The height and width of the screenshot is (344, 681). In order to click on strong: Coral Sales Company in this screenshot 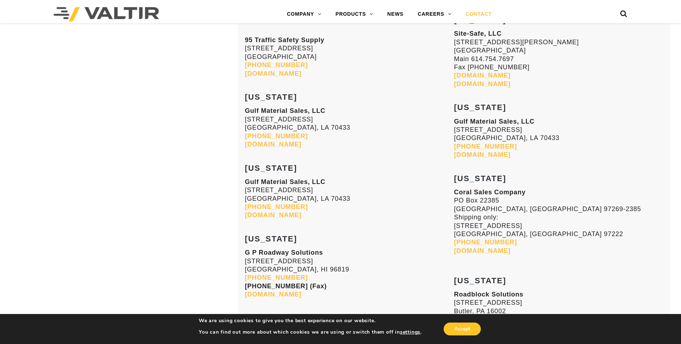, I will do `click(490, 192)`.